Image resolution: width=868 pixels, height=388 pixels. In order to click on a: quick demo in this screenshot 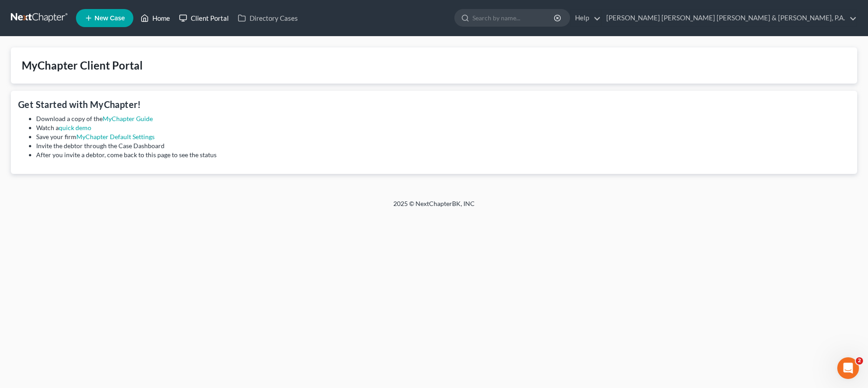, I will do `click(75, 127)`.